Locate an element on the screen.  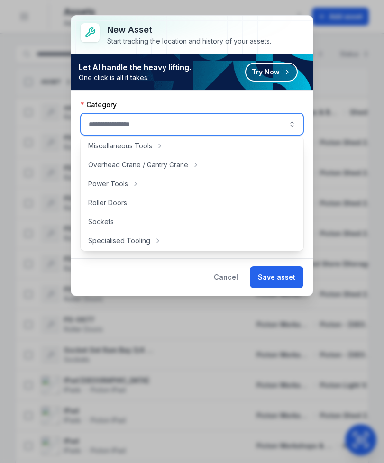
button: Try Now is located at coordinates (271, 72).